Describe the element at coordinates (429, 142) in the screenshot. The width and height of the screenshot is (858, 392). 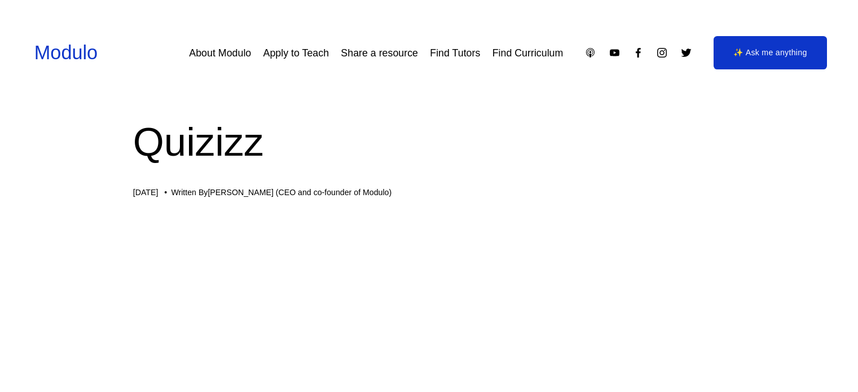
I see `h1: Quizizz` at that location.